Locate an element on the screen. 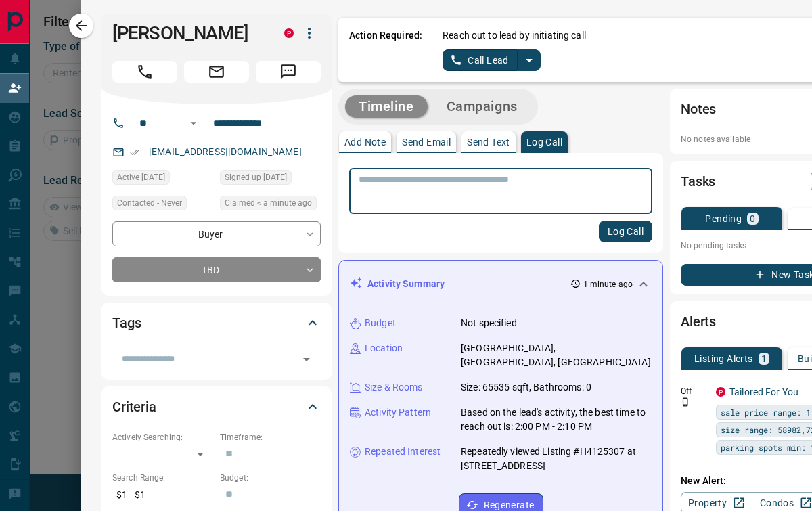  p: Not specified is located at coordinates (489, 323).